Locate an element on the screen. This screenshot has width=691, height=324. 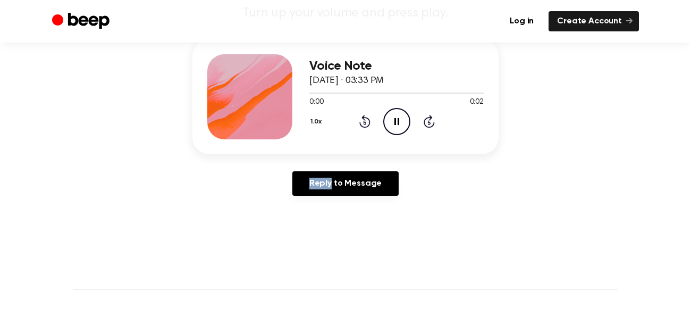
a: Beep is located at coordinates (82, 21).